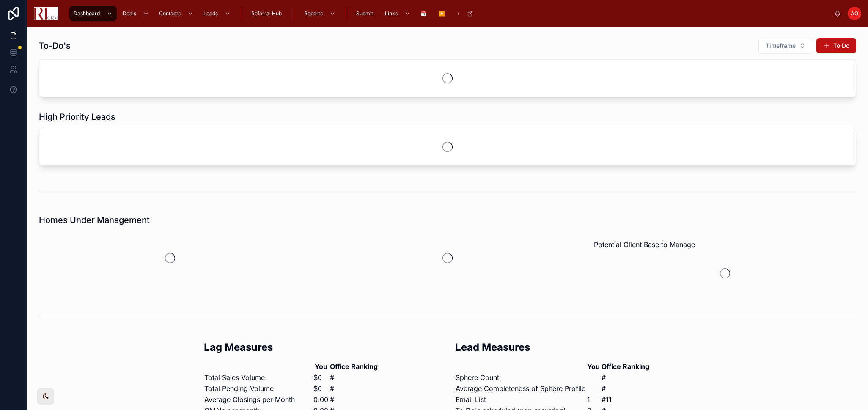 The height and width of the screenshot is (410, 868). Describe the element at coordinates (391, 13) in the screenshot. I see `span: Links` at that location.